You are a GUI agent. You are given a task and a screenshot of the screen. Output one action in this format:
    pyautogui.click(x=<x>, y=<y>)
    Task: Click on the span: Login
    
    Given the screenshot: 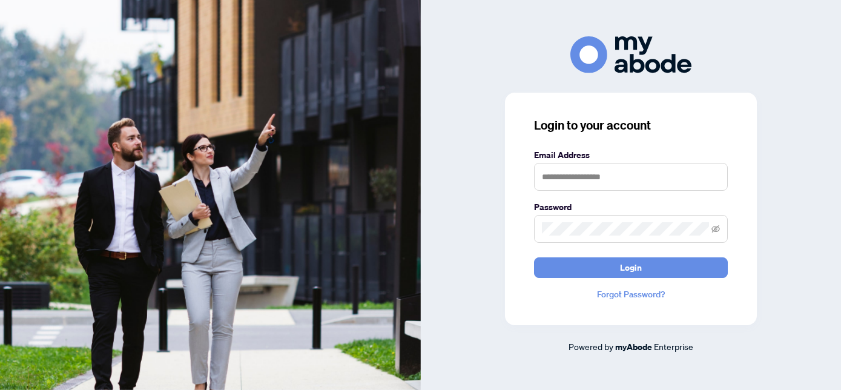 What is the action you would take?
    pyautogui.click(x=631, y=268)
    